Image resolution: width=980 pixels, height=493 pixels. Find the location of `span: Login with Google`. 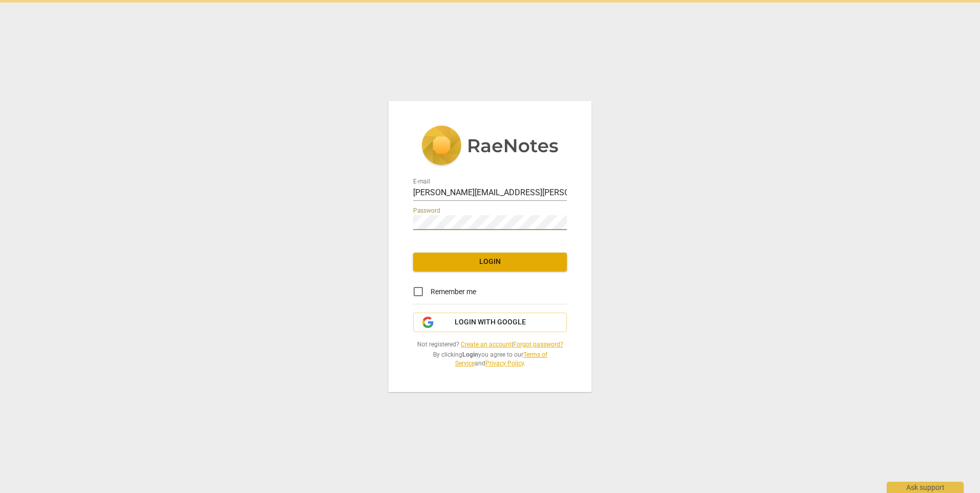

span: Login with Google is located at coordinates (490, 322).